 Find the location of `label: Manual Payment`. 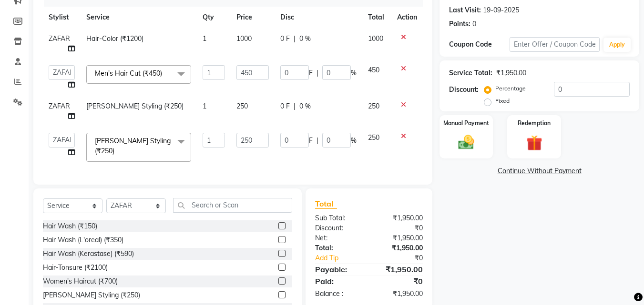

label: Manual Payment is located at coordinates (466, 123).